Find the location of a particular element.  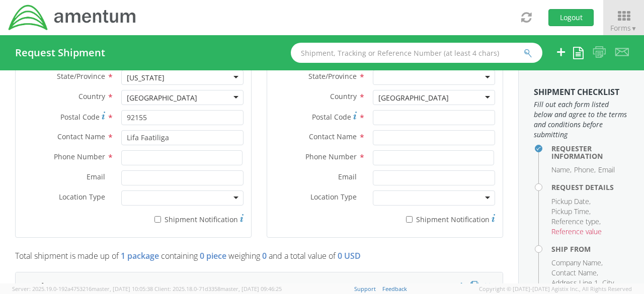

li: Company Name is located at coordinates (577, 263).